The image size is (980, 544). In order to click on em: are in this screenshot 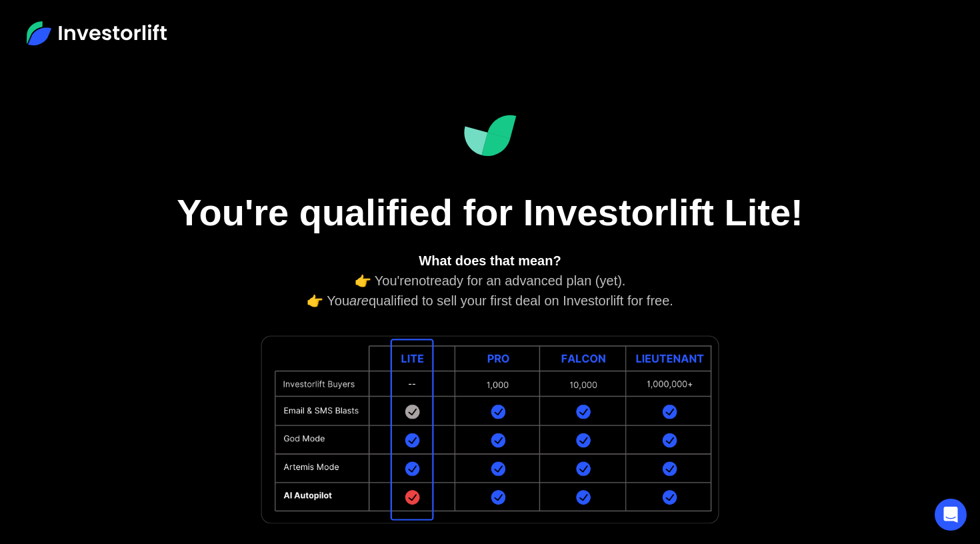, I will do `click(358, 300)`.